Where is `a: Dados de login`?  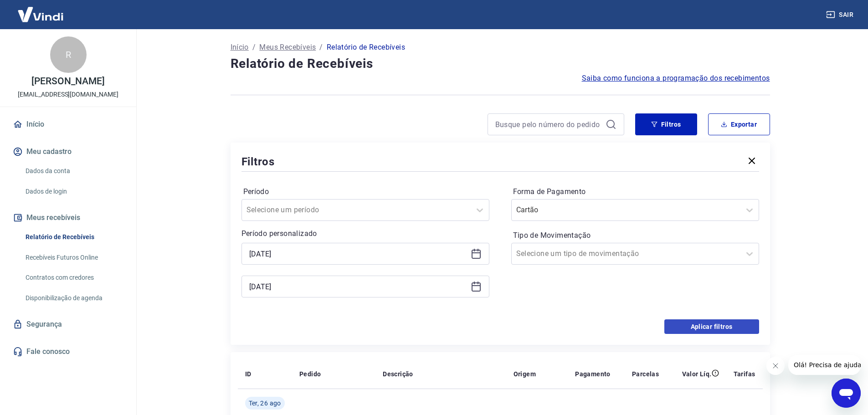 a: Dados de login is located at coordinates (73, 191).